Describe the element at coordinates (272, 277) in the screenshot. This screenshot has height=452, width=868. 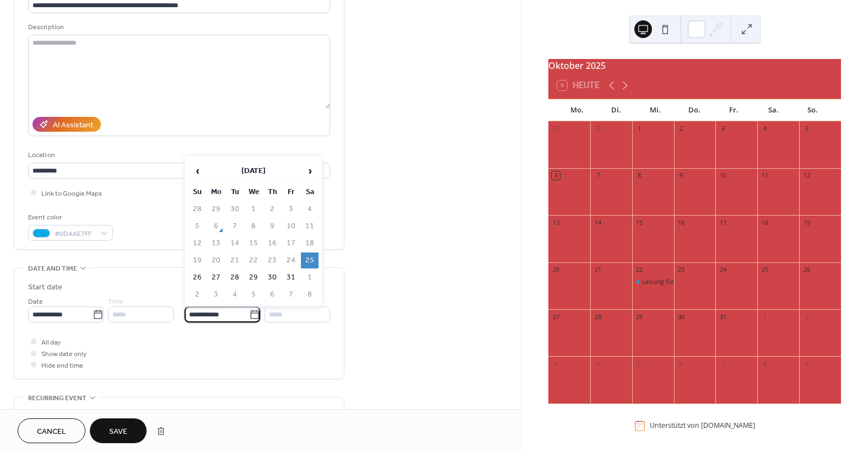
I see `td: 30` at that location.